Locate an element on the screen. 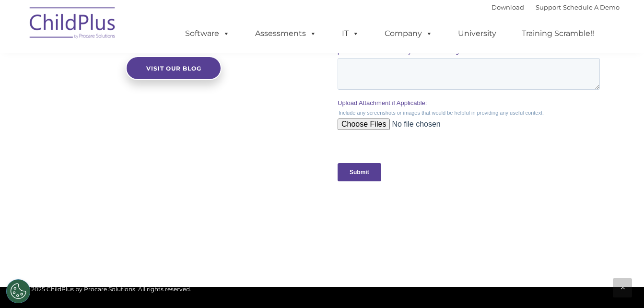 The height and width of the screenshot is (308, 644). a: IT is located at coordinates (351, 33).